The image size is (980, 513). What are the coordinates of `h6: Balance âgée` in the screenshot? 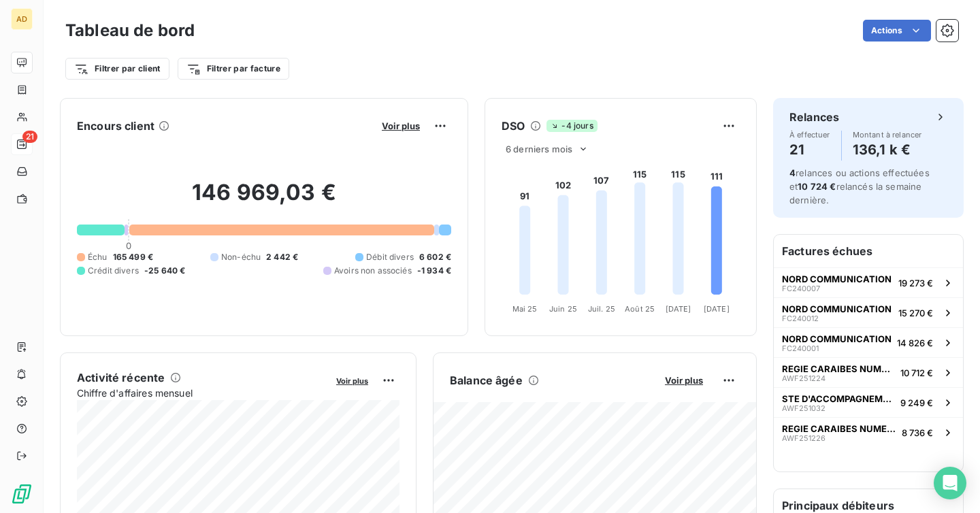 It's located at (486, 381).